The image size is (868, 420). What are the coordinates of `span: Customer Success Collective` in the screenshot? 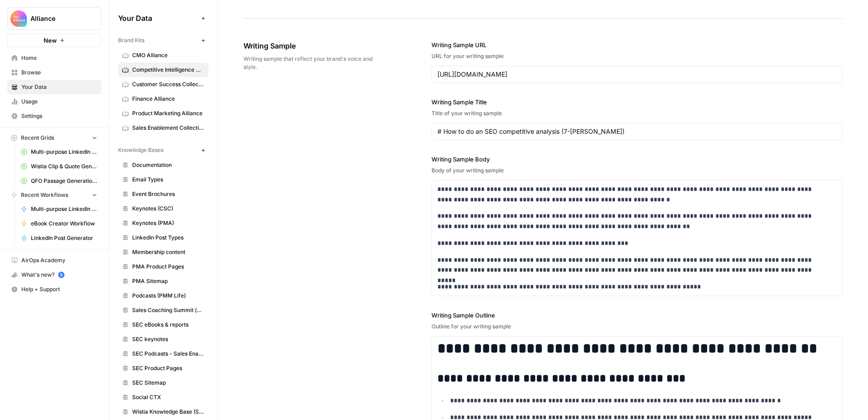 It's located at (168, 84).